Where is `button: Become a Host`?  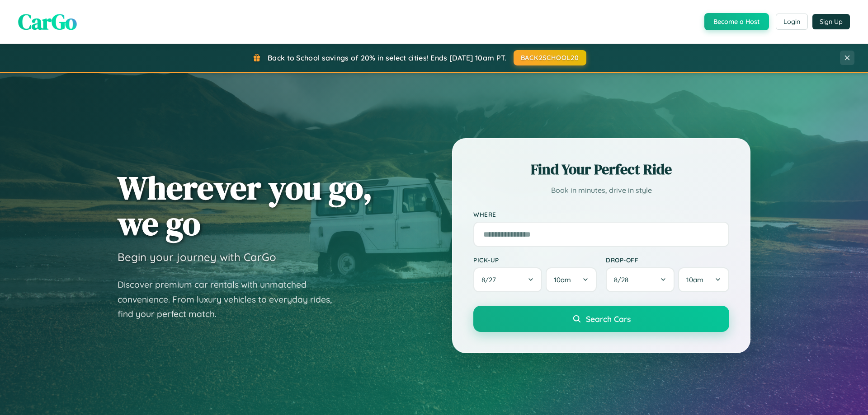
button: Become a Host is located at coordinates (737, 22).